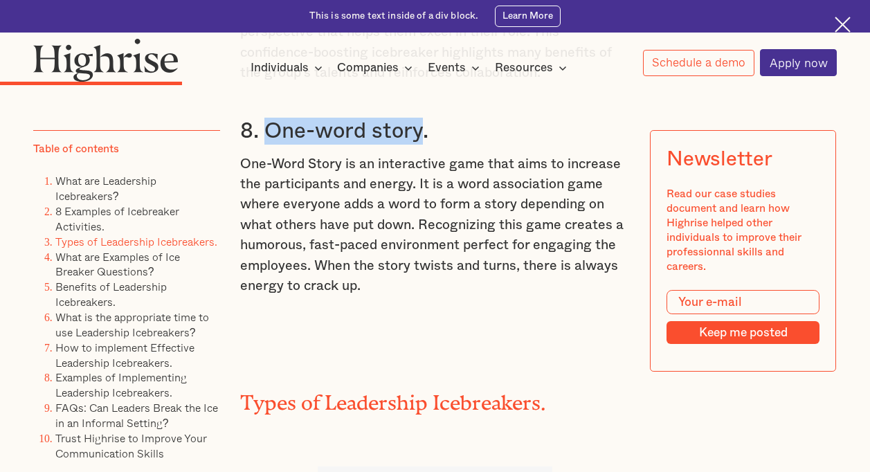 The height and width of the screenshot is (472, 870). Describe the element at coordinates (527, 16) in the screenshot. I see `a: Learn More` at that location.